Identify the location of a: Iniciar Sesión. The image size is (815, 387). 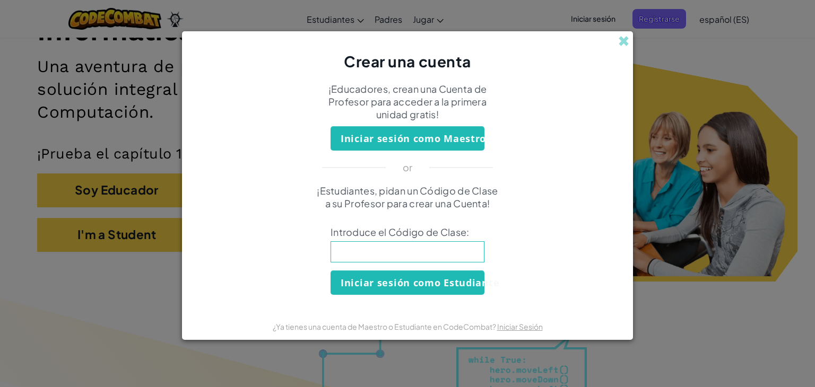
(520, 327).